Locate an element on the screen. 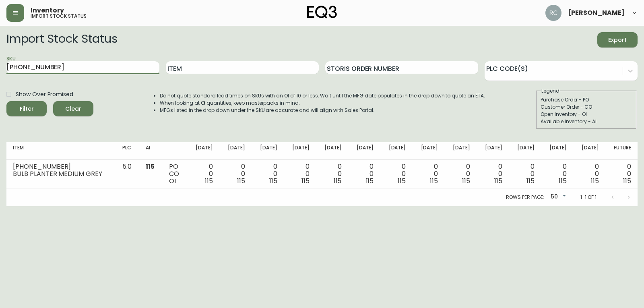 This screenshot has height=308, width=644. span: Clear is located at coordinates (73, 109).